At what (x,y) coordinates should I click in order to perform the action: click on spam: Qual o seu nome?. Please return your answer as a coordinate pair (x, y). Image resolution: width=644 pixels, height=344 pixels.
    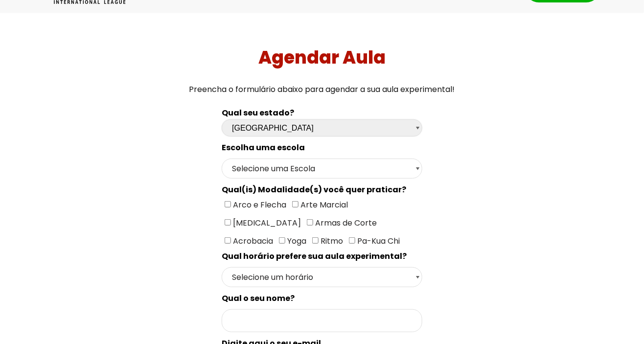
    Looking at the image, I should click on (258, 298).